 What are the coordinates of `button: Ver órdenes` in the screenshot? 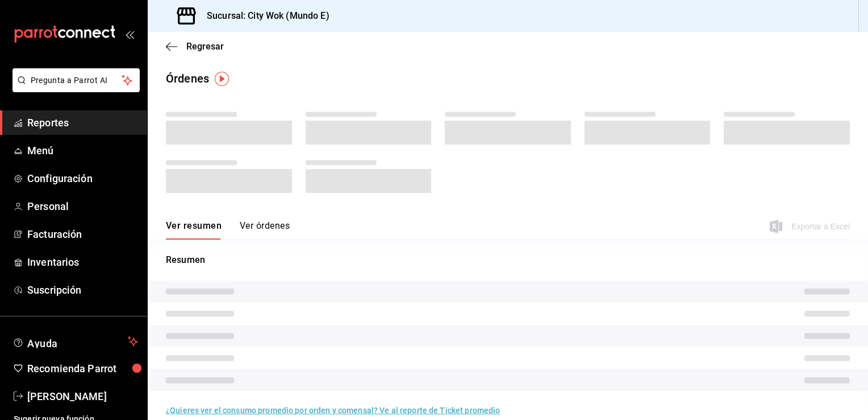 It's located at (265, 230).